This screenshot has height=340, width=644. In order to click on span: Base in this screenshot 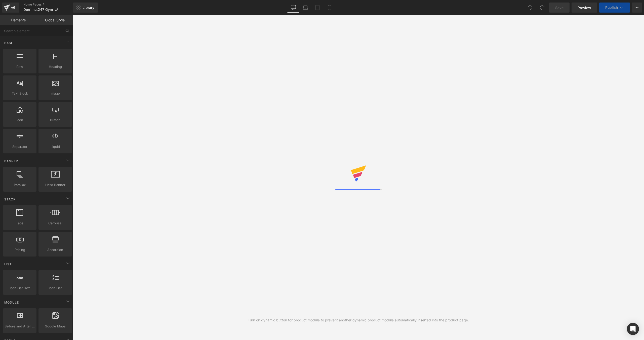, I will do `click(8, 43)`.